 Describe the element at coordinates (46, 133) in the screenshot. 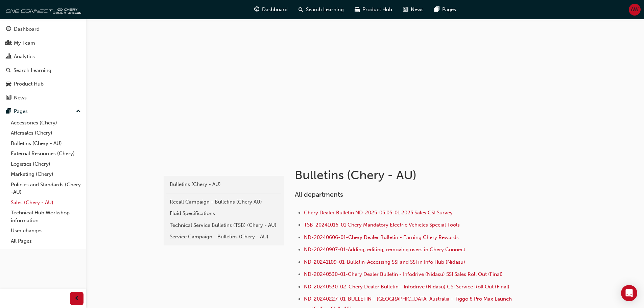

I see `a: Aftersales (Chery)` at that location.